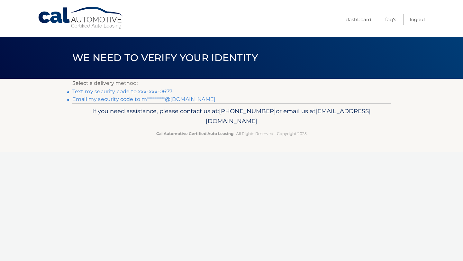  I want to click on a: FAQ's, so click(391, 19).